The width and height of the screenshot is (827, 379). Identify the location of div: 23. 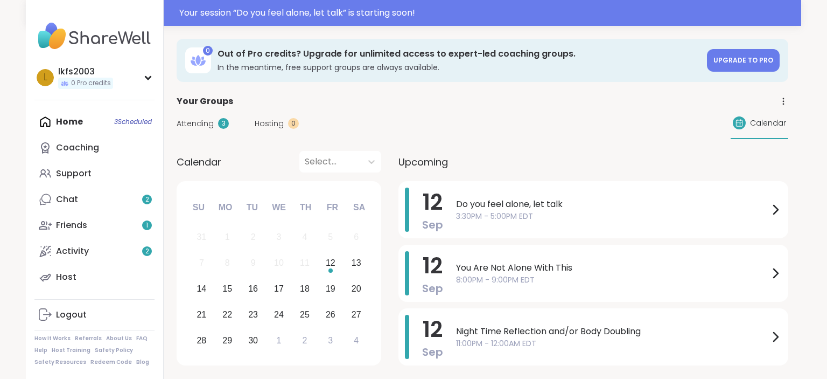
(253, 314).